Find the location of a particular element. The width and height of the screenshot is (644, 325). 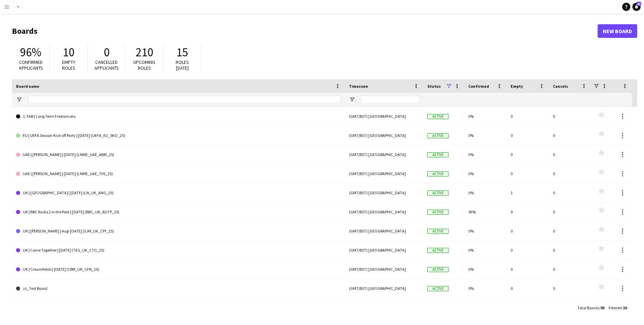

a: zz_Test Board is located at coordinates (179, 288).